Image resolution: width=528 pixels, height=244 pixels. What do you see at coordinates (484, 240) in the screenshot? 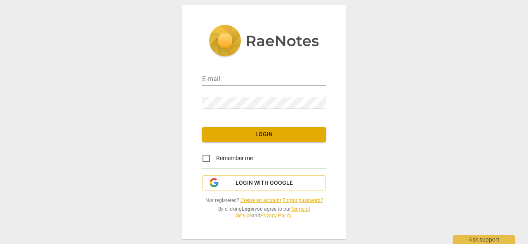
I see `div: Ask support` at bounding box center [484, 240].